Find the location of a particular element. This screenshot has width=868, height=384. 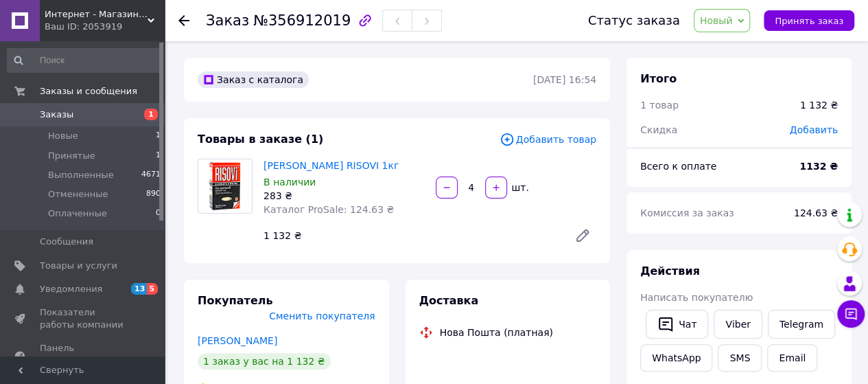

span: Покупатель is located at coordinates (234, 300).